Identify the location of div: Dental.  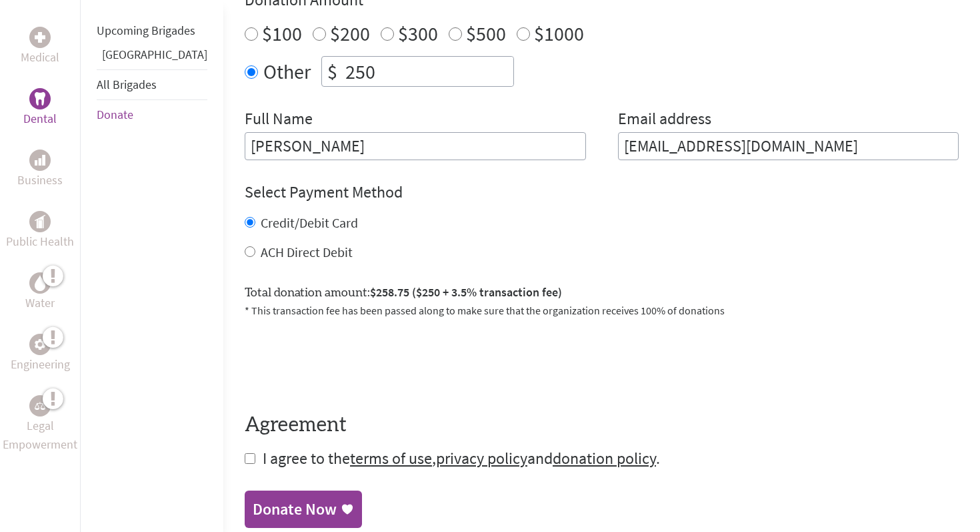
(40, 99).